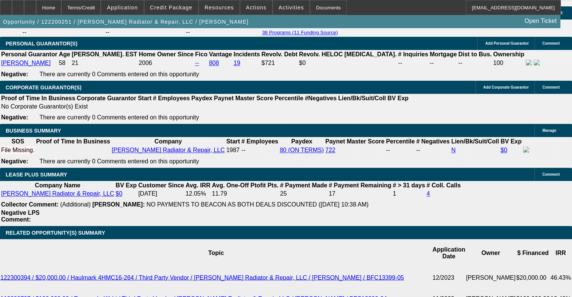 The width and height of the screenshot is (572, 297). I want to click on th: Application Date, so click(448, 253).